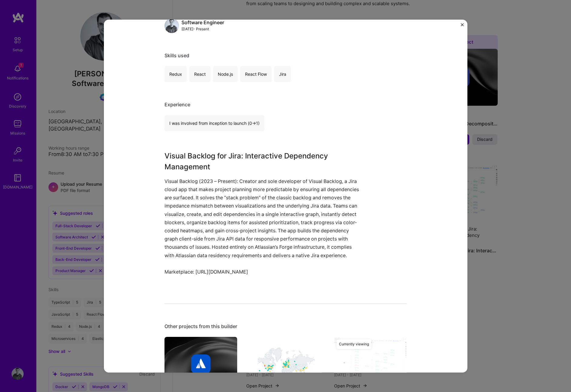  Describe the element at coordinates (286, 326) in the screenshot. I see `div: Other projects from this builder` at that location.